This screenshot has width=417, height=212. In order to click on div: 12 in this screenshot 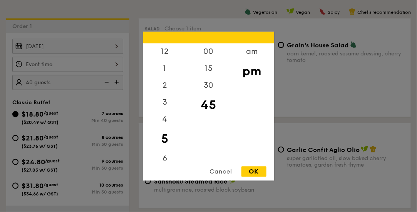, I will do `click(165, 52)`.